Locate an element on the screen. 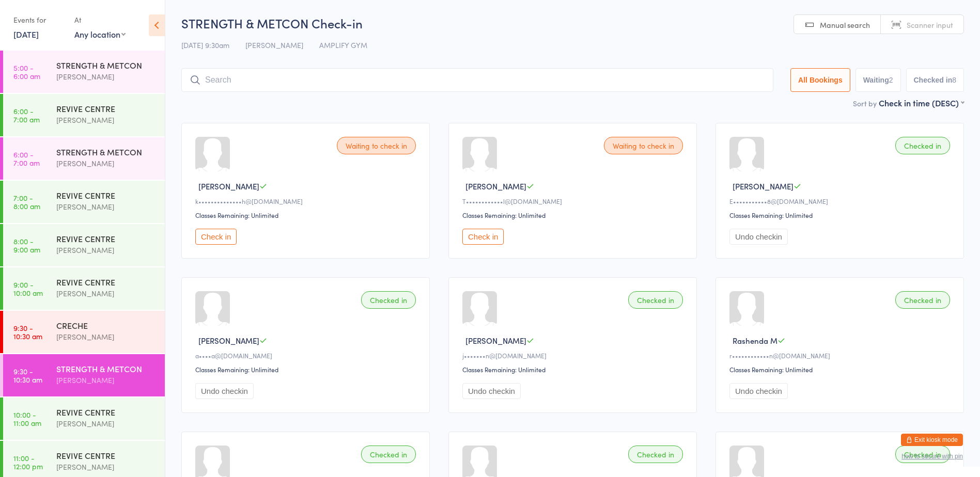 Image resolution: width=980 pixels, height=477 pixels. span: Scanner input is located at coordinates (930, 25).